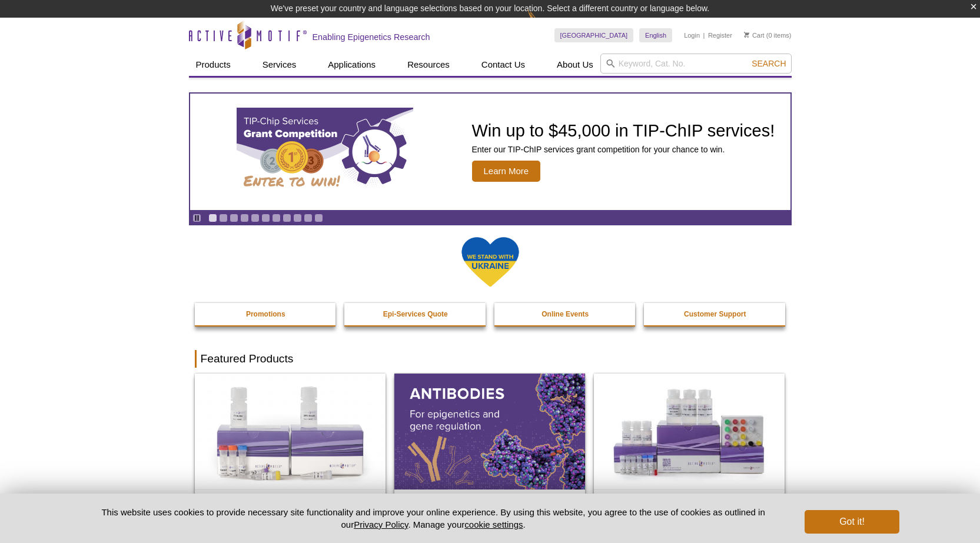  Describe the element at coordinates (213, 217) in the screenshot. I see `a: Go to slide 1` at that location.